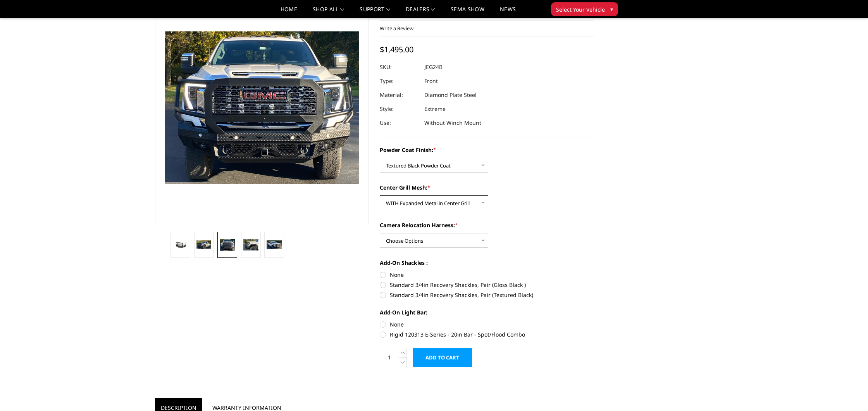 This screenshot has height=411, width=868. I want to click on label: Camera Relocation Harness:, so click(487, 225).